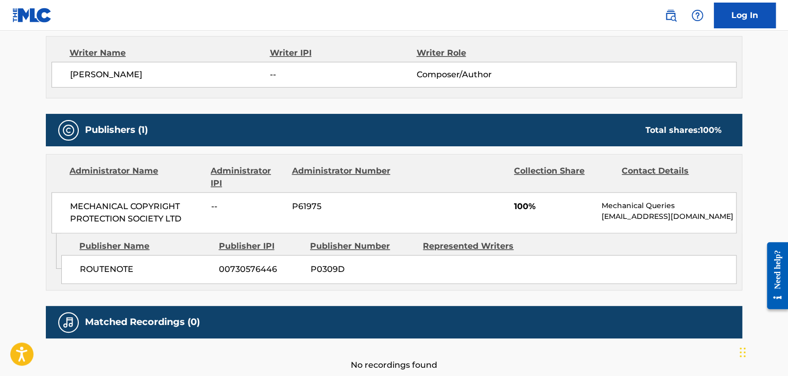  What do you see at coordinates (32, 15) in the screenshot?
I see `img: MLC Logo` at bounding box center [32, 15].